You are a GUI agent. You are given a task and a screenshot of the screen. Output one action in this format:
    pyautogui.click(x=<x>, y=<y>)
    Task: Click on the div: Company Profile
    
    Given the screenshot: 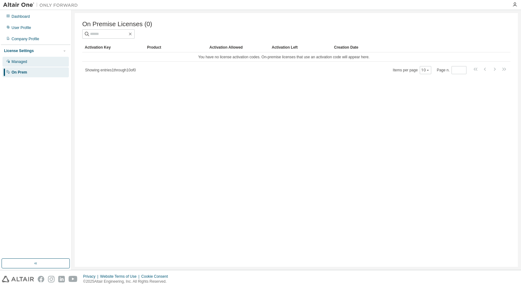 What is the action you would take?
    pyautogui.click(x=25, y=39)
    